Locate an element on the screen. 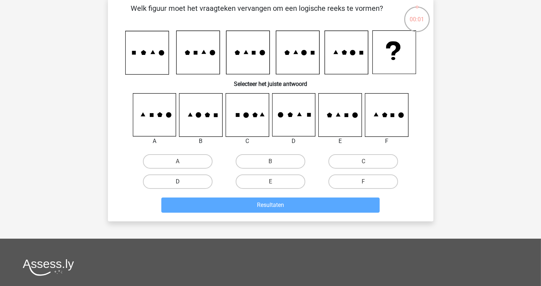 The height and width of the screenshot is (286, 541). label: A is located at coordinates (178, 161).